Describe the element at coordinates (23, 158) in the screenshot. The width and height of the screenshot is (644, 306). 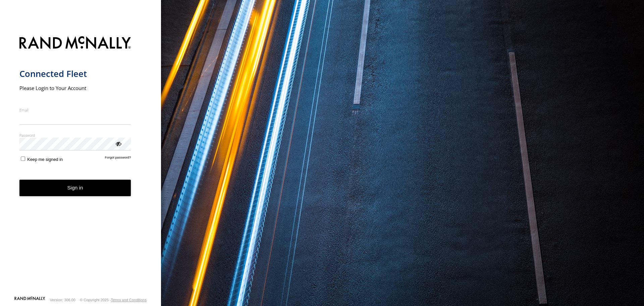
I see `input: Keep me signed in` at that location.